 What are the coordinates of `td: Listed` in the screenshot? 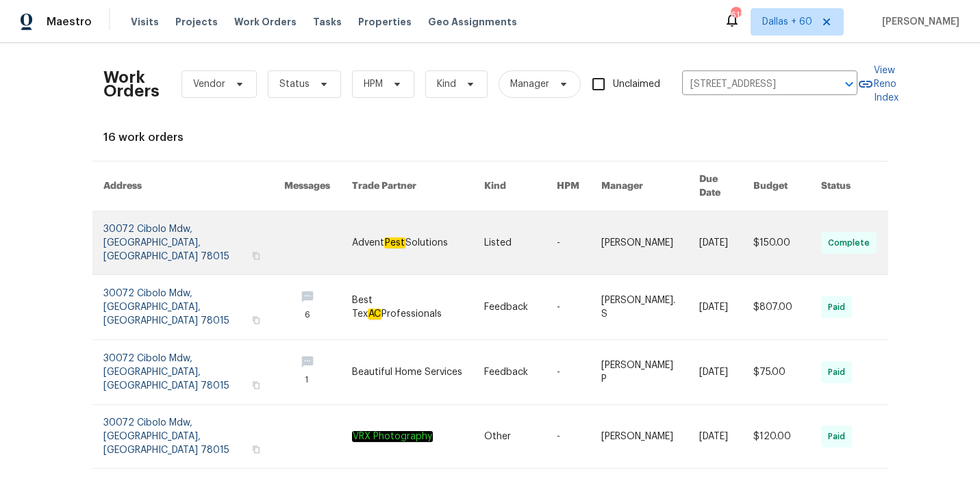 It's located at (509, 243).